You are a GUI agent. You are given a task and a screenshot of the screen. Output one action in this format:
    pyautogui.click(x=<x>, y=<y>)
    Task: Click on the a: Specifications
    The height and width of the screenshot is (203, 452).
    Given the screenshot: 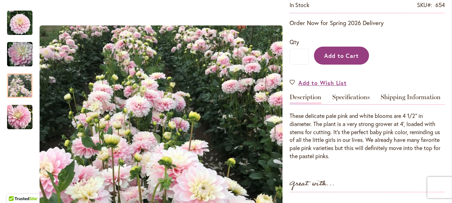 What is the action you would take?
    pyautogui.click(x=351, y=99)
    